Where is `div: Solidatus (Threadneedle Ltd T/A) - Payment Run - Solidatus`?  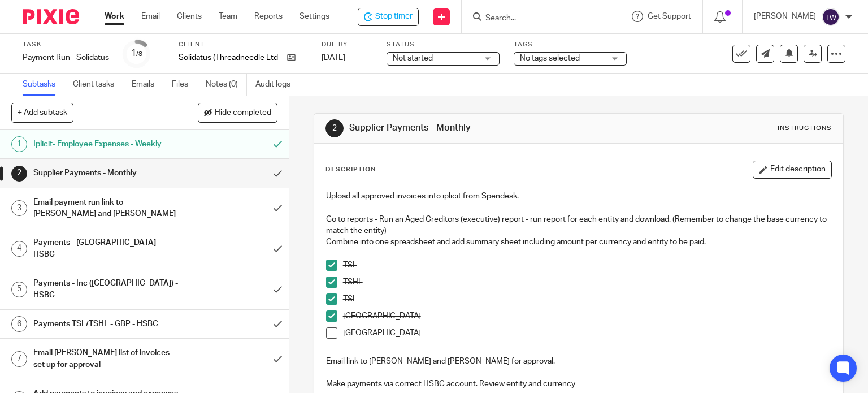 div: Solidatus (Threadneedle Ltd T/A) - Payment Run - Solidatus is located at coordinates (388, 17).